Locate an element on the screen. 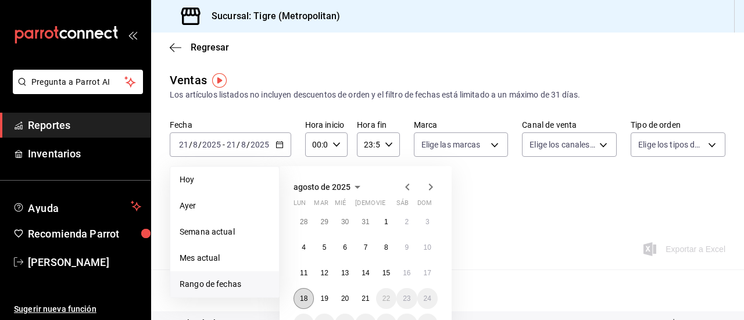  span: Semana actual is located at coordinates (224, 232).